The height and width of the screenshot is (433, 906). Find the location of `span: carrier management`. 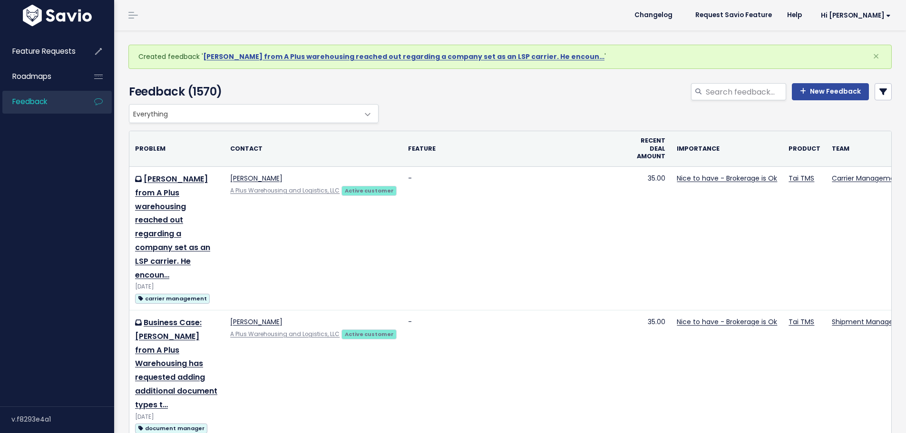

span: carrier management is located at coordinates (172, 299).